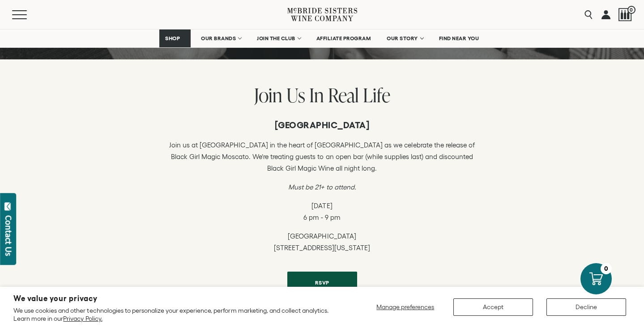 The width and height of the screenshot is (644, 327). Describe the element at coordinates (28, 15) in the screenshot. I see `button: Mobile Menu Trigger` at that location.